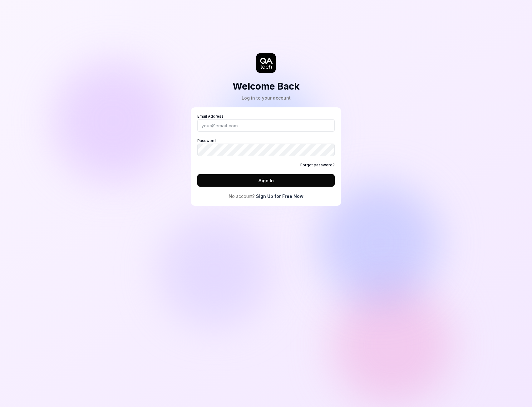  Describe the element at coordinates (266, 150) in the screenshot. I see `input: Password` at that location.